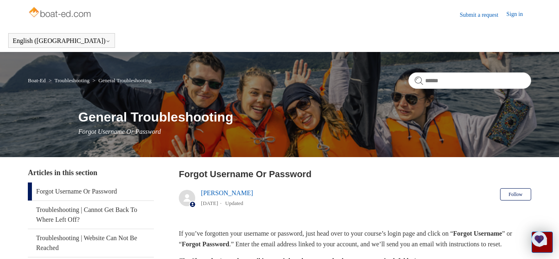 This screenshot has width=559, height=259. What do you see at coordinates (205, 244) in the screenshot?
I see `strong: Forgot Password` at bounding box center [205, 244].